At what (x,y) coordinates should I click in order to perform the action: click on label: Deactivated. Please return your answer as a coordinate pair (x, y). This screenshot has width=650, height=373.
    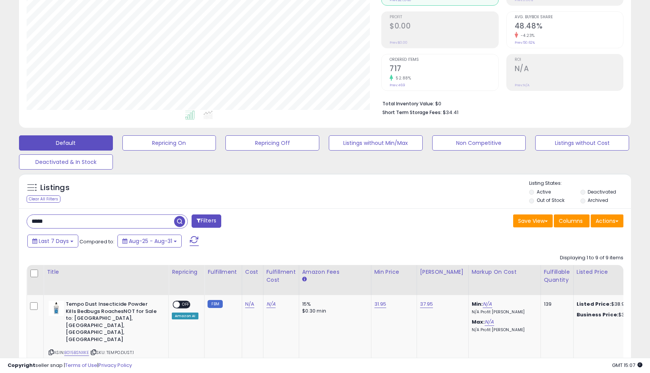
    Looking at the image, I should click on (602, 192).